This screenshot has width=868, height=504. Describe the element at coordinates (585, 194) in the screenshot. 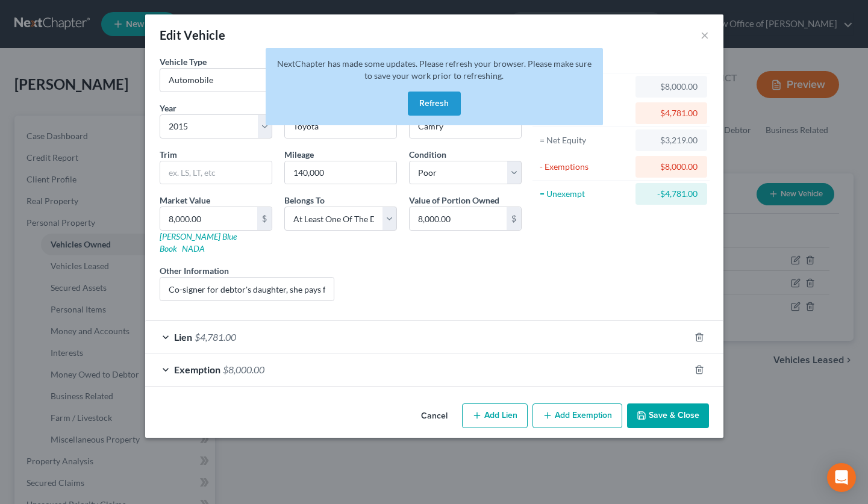

I see `div: = Unexempt` at that location.